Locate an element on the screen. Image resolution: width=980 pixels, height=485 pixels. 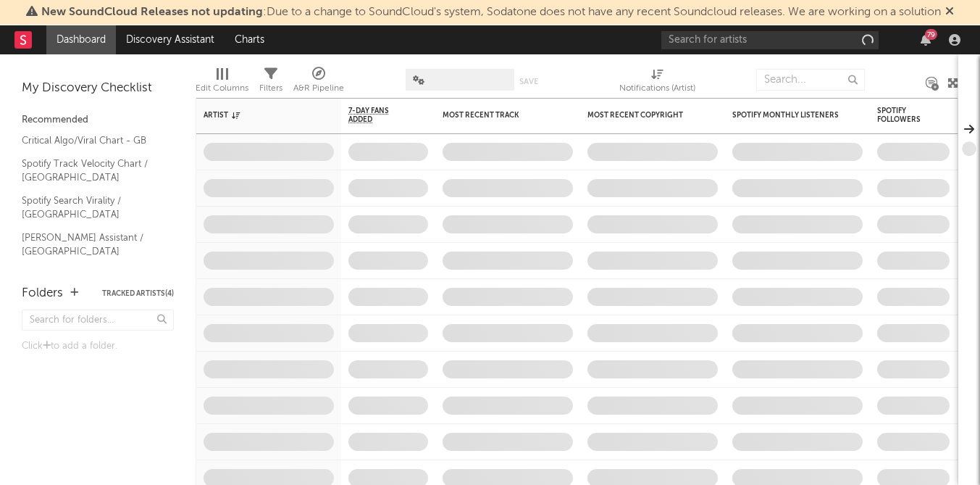
span: : Due to a change to SoundCloud's system, Sodatone does not have any recent Soundcloud releases. ... is located at coordinates (491, 12).